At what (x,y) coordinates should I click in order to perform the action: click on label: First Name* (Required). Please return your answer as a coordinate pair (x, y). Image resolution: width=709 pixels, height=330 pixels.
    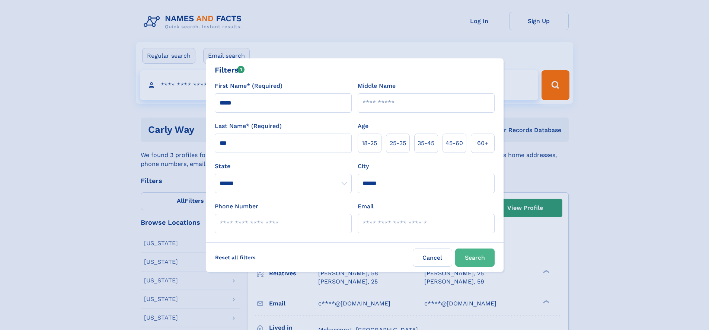
    Looking at the image, I should click on (249, 86).